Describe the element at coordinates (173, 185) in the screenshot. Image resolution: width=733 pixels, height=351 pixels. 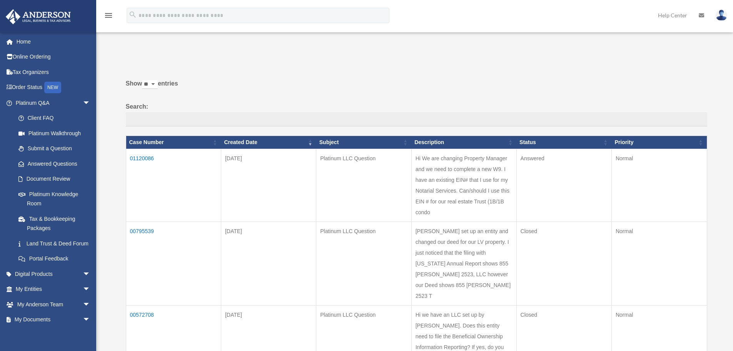
I see `td: 01120086` at that location.